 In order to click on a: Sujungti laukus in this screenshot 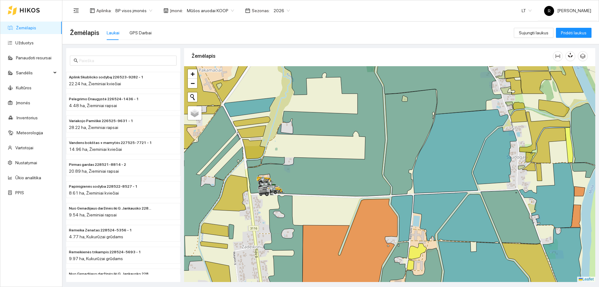, I will do `click(533, 33)`.